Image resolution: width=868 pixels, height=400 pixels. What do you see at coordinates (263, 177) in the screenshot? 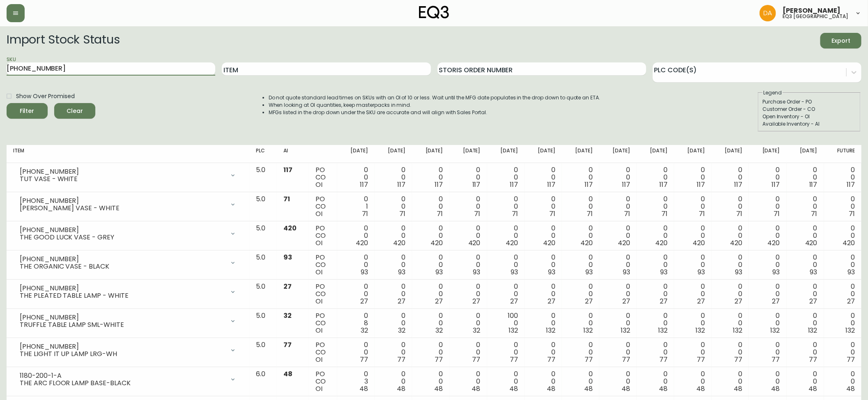
I see `td: 5.0` at bounding box center [263, 177].